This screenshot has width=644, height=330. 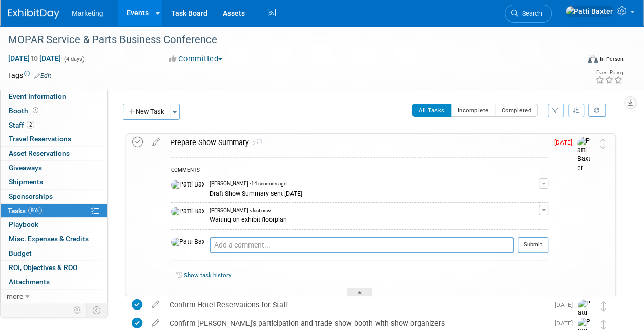 What do you see at coordinates (54, 253) in the screenshot?
I see `a: Budget` at bounding box center [54, 253].